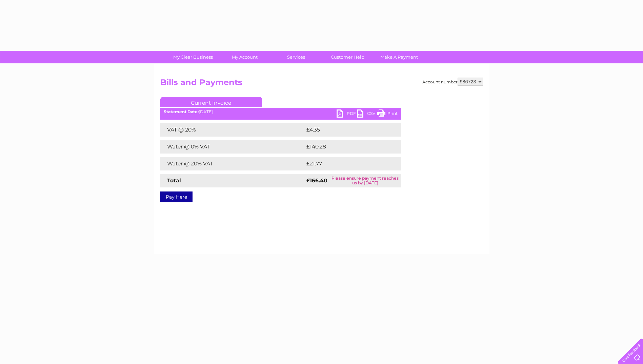 The width and height of the screenshot is (643, 364). I want to click on a: My Account, so click(245, 57).